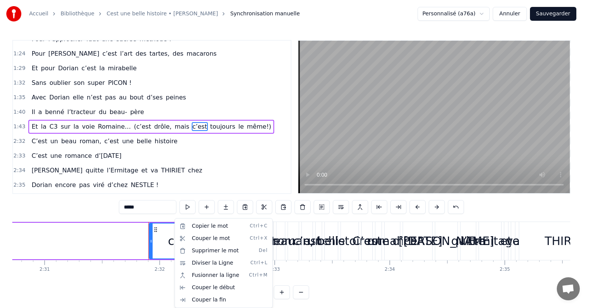 This screenshot has height=308, width=589. I want to click on span: Ctrl+X, so click(259, 238).